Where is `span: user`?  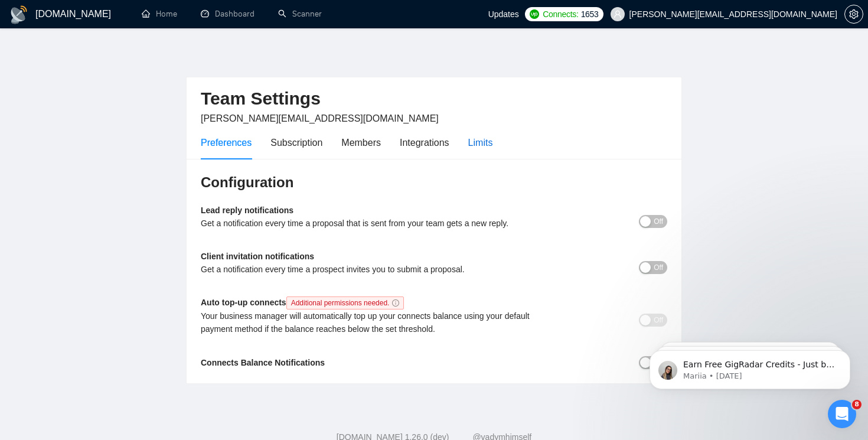
span: user is located at coordinates (617, 14).